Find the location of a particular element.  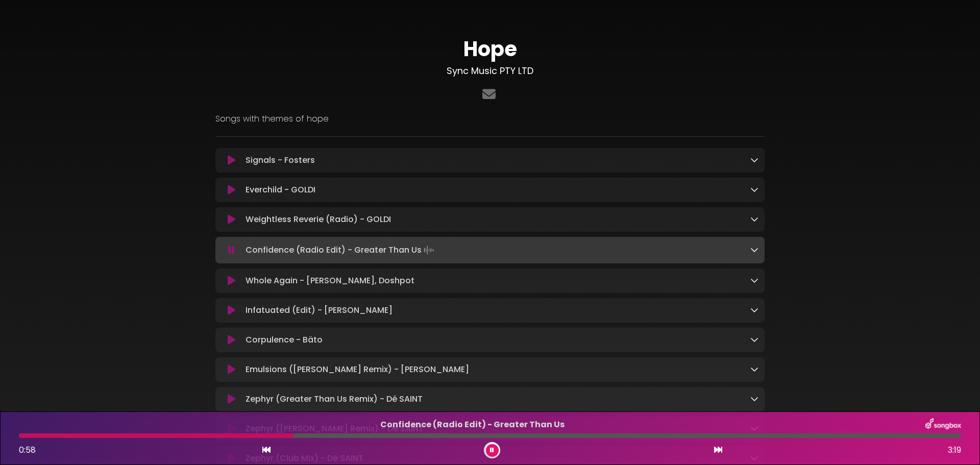

span: 3:19 is located at coordinates (955, 450).